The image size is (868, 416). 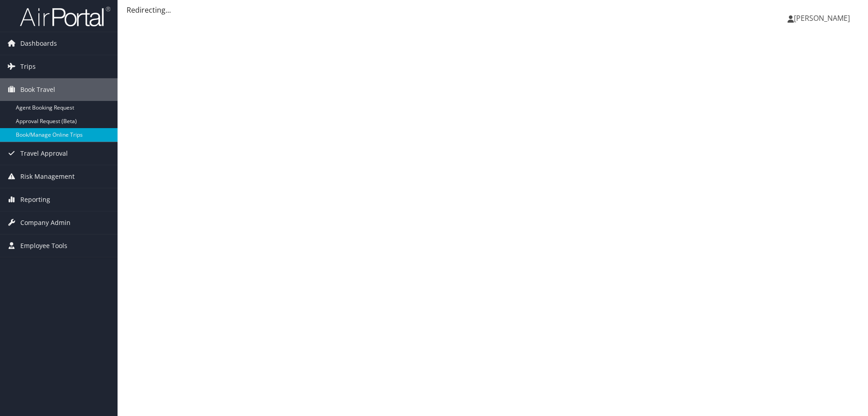 I want to click on span: Employee Tools, so click(x=44, y=246).